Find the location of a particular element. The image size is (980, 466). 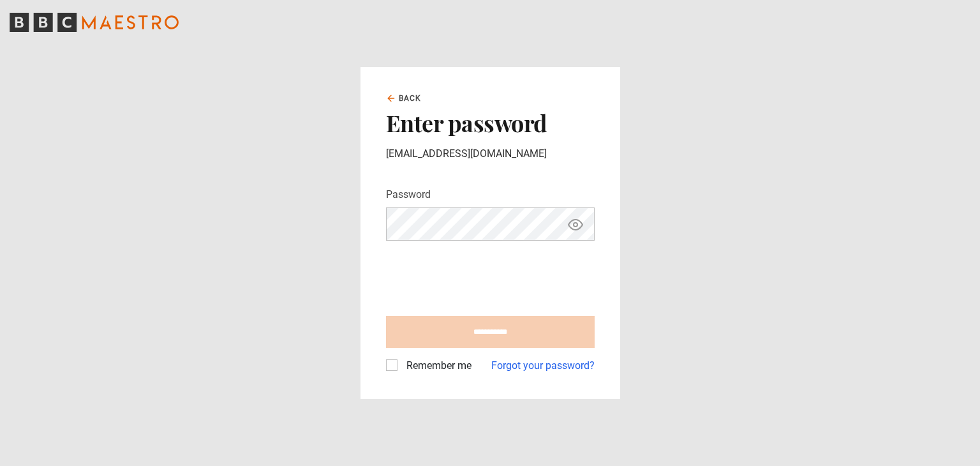

svg: BBC Maestro is located at coordinates (94, 22).